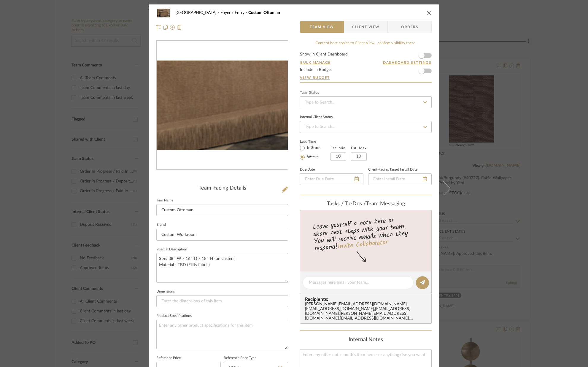 The width and height of the screenshot is (588, 367). I want to click on label: Item Name, so click(165, 200).